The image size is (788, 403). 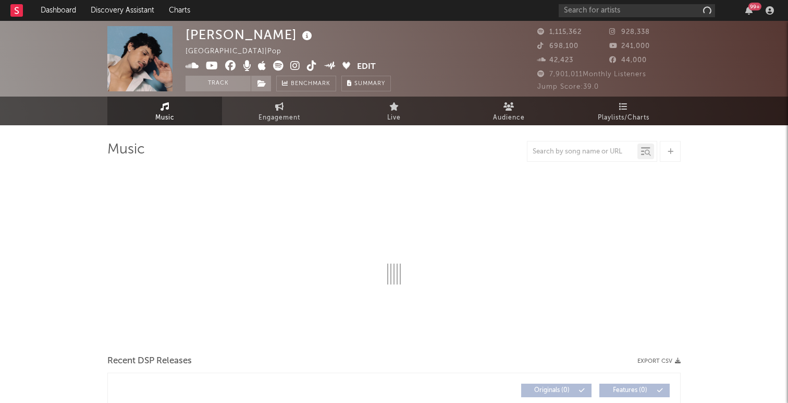 What do you see at coordinates (630, 46) in the screenshot?
I see `span: 241,000` at bounding box center [630, 46].